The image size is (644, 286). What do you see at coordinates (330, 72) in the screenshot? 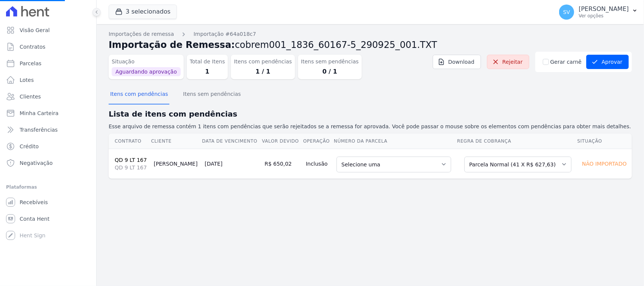
I see `dd: 0 / 1` at bounding box center [330, 72].